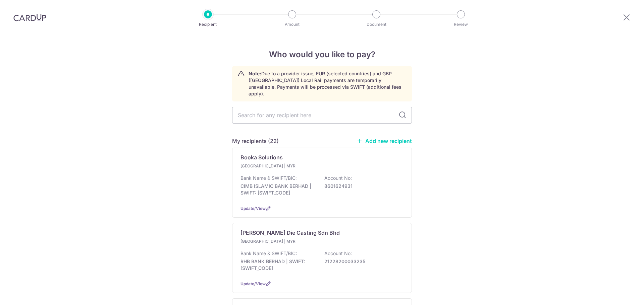 The width and height of the screenshot is (644, 305). Describe the element at coordinates (384, 141) in the screenshot. I see `a: Add new recipient` at that location.